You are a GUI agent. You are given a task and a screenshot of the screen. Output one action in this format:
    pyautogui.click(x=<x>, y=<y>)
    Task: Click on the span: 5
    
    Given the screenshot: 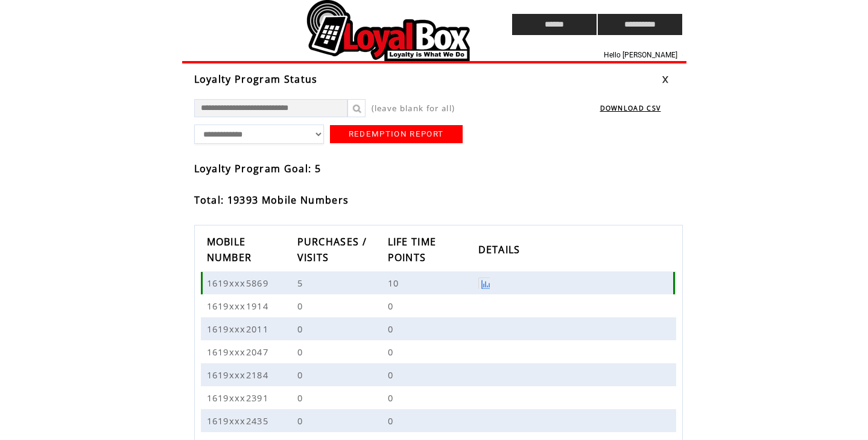 What is the action you would take?
    pyautogui.click(x=302, y=283)
    